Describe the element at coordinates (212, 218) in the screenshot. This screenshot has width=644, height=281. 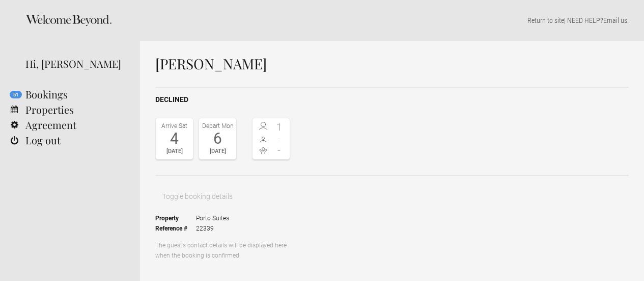
I see `span: Porto Suites` at that location.